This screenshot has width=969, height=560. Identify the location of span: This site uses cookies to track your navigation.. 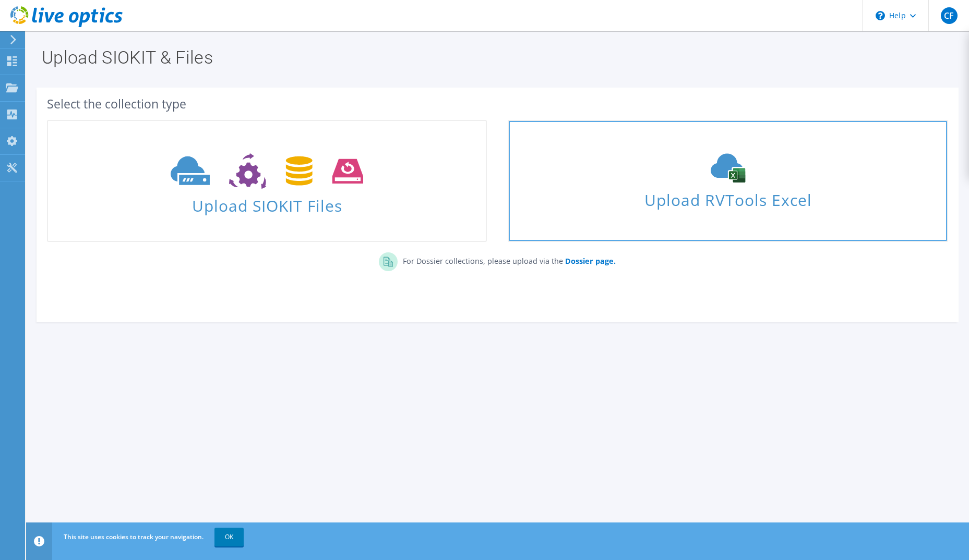
(133, 537).